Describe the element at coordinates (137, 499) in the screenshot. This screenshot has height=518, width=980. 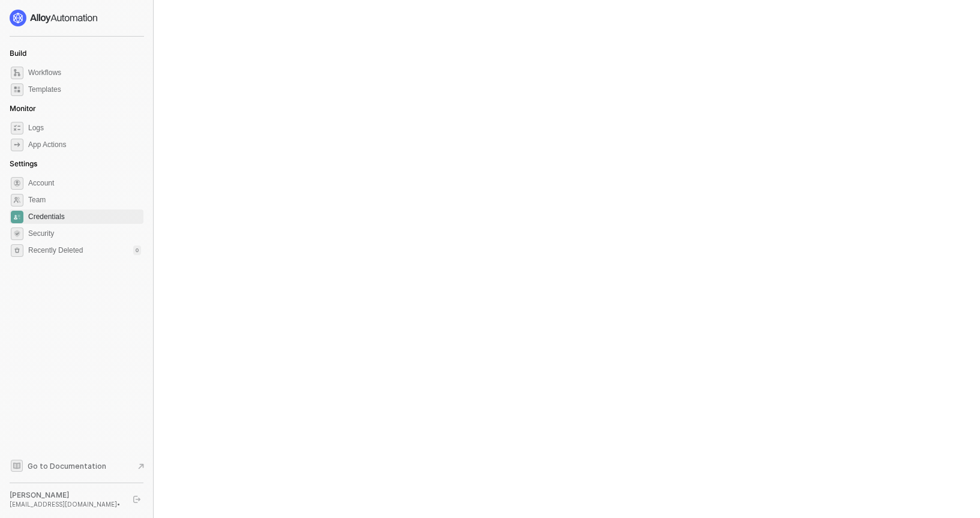
I see `span: logout` at that location.